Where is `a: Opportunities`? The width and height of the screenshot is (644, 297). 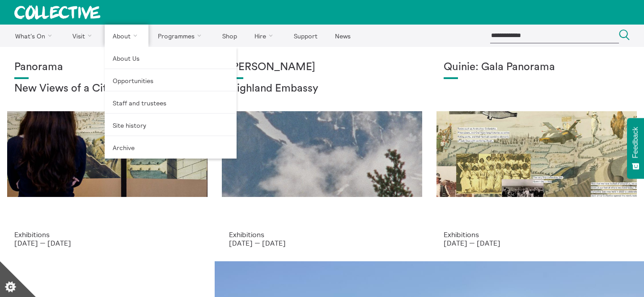 a: Opportunities is located at coordinates (170, 80).